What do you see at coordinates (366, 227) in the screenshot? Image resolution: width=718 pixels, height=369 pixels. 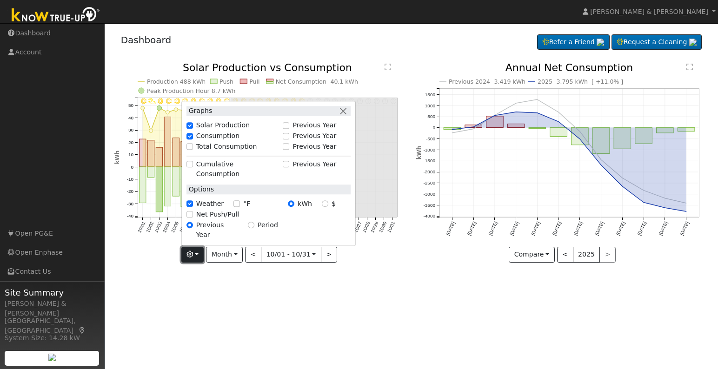 I see `text: 10/28` at bounding box center [366, 227].